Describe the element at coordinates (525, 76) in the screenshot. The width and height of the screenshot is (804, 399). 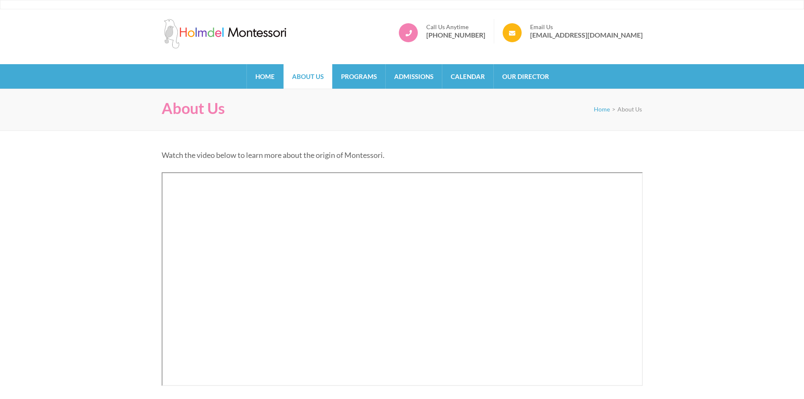
I see `a: Our Director` at that location.